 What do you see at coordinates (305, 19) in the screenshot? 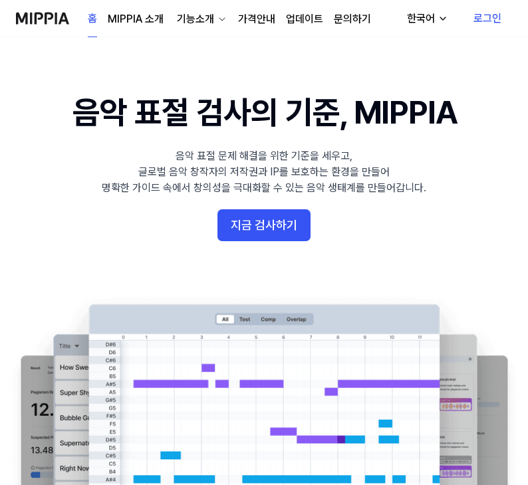
I see `a: 업데이트` at bounding box center [305, 19].